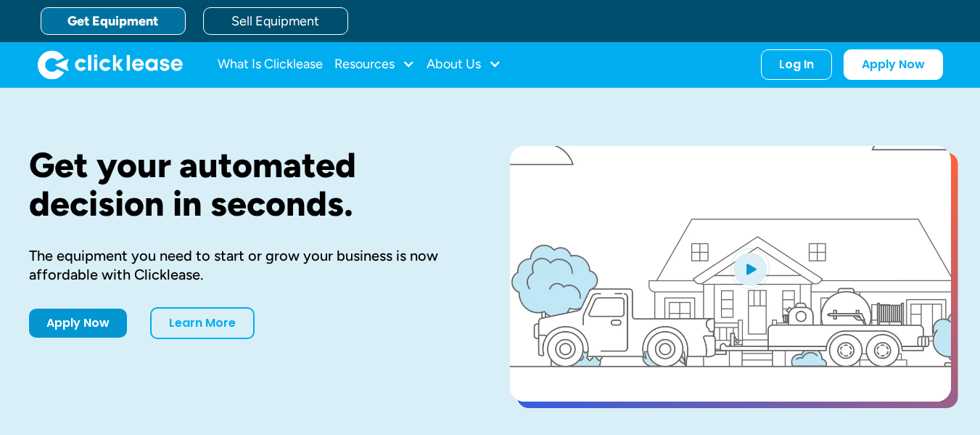  Describe the element at coordinates (375, 65) in the screenshot. I see `div: Resources` at that location.